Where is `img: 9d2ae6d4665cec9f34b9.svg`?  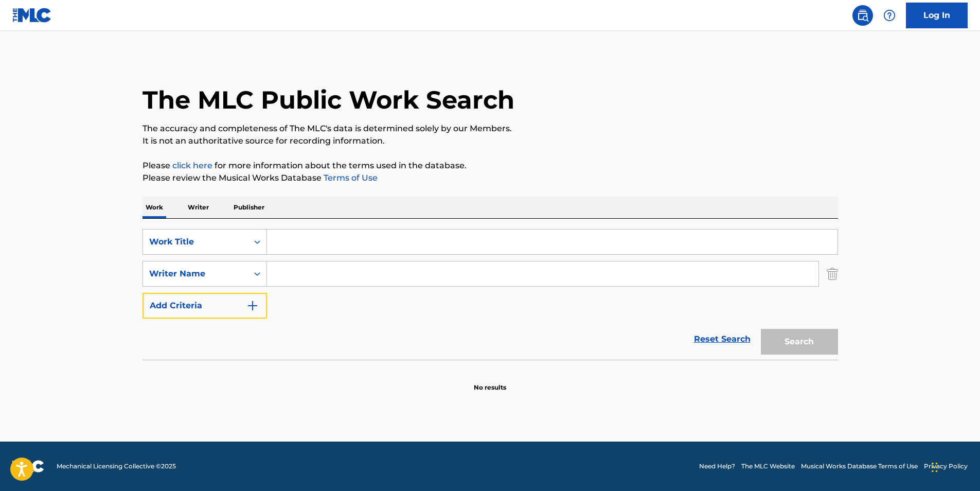 img: 9d2ae6d4665cec9f34b9.svg is located at coordinates (253, 306).